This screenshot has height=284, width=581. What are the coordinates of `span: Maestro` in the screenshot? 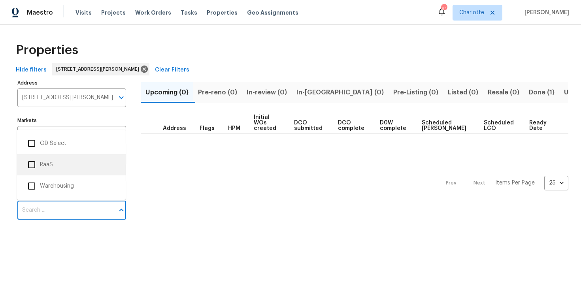 It's located at (40, 13).